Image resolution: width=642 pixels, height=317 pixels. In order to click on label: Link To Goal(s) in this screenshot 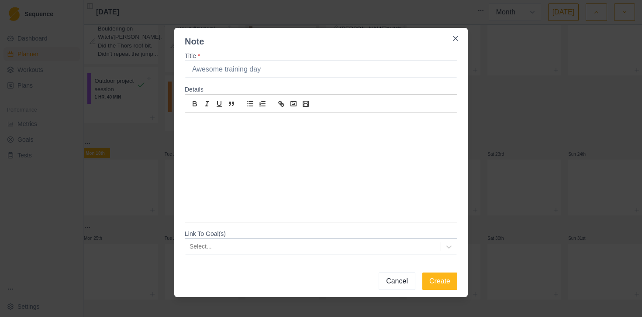, I will do `click(321, 242)`.